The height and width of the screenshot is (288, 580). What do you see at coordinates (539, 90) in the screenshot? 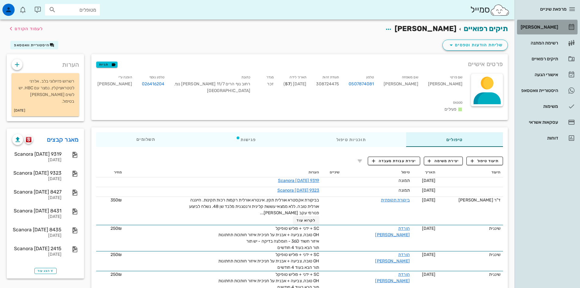
I see `div: היסטוריית וואטסאפ` at bounding box center [539, 90].